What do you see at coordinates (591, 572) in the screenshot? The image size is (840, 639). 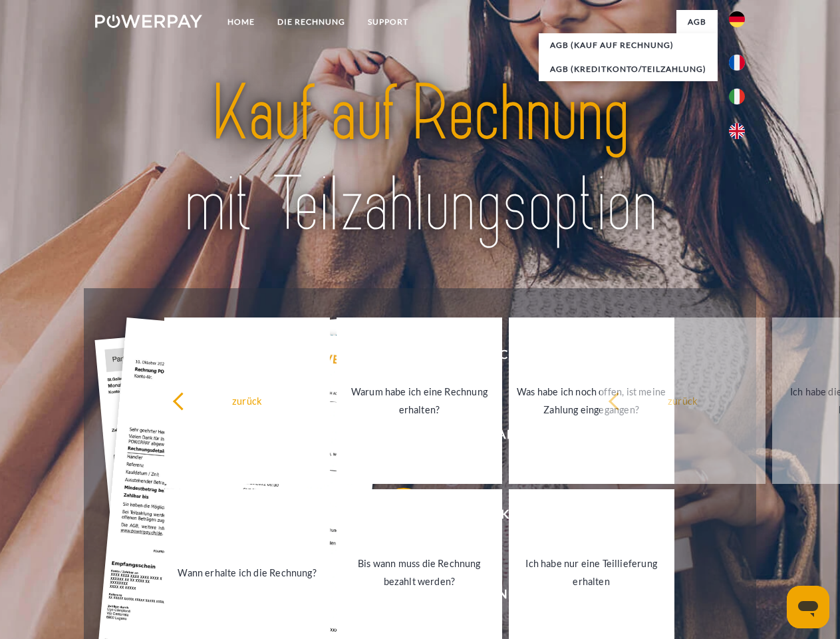 I see `div: Ich habe nur eine Teillieferung erhalten` at bounding box center [591, 572].